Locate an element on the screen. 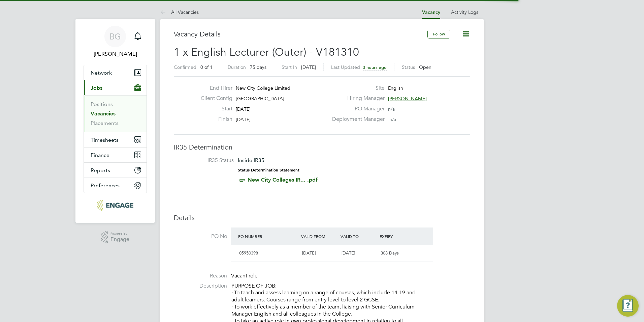  div: Jobs is located at coordinates (115, 113).